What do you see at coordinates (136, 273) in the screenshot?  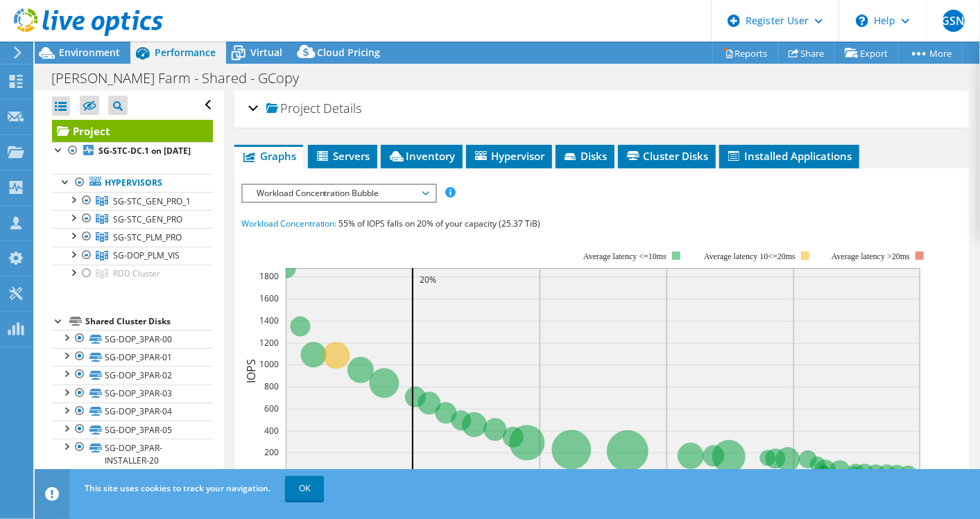 I see `span: RDD Cluster` at bounding box center [136, 273].